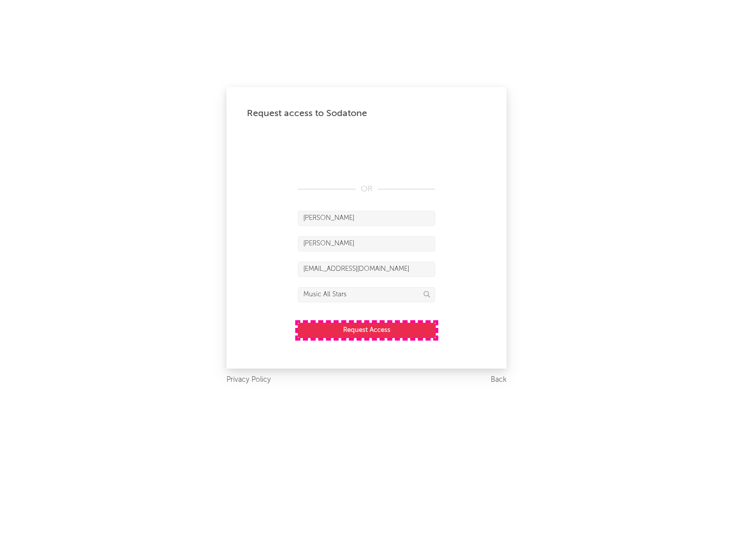 This screenshot has height=560, width=733. What do you see at coordinates (248, 379) in the screenshot?
I see `a: Privacy Policy` at bounding box center [248, 379].